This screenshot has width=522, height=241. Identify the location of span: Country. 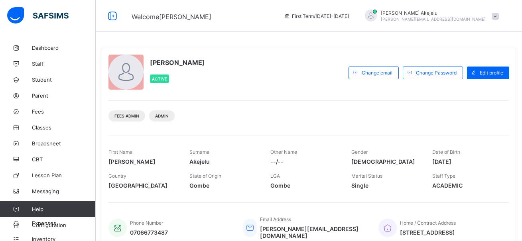
(117, 176).